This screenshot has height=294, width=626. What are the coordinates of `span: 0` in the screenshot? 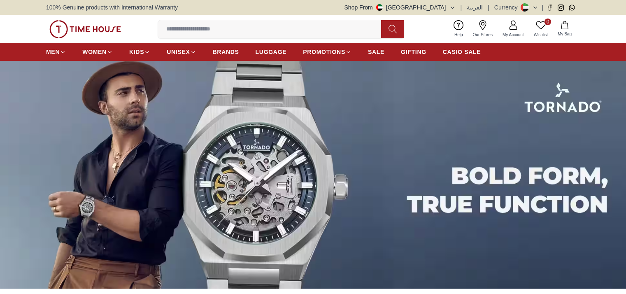 It's located at (547, 22).